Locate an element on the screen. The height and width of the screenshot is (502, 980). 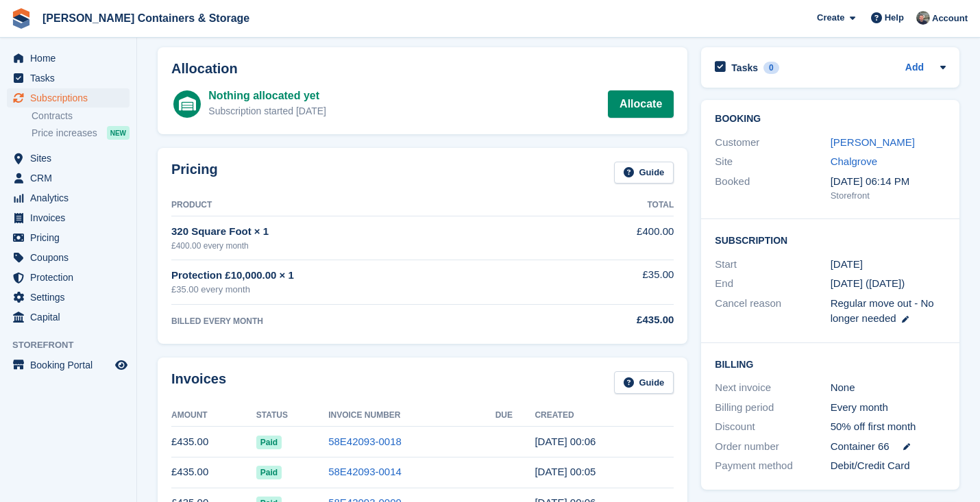
span: Coupons is located at coordinates (72, 257).